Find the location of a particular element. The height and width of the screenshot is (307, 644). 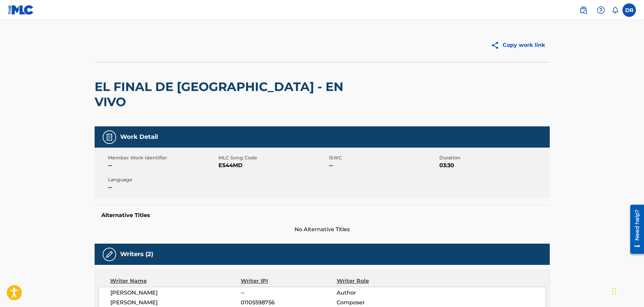

h5: Alternative Titles is located at coordinates (322, 215).